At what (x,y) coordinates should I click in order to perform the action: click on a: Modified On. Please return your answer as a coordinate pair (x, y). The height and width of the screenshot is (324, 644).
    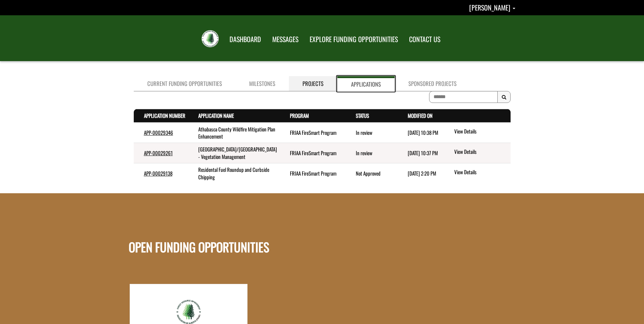
    Looking at the image, I should click on (420, 115).